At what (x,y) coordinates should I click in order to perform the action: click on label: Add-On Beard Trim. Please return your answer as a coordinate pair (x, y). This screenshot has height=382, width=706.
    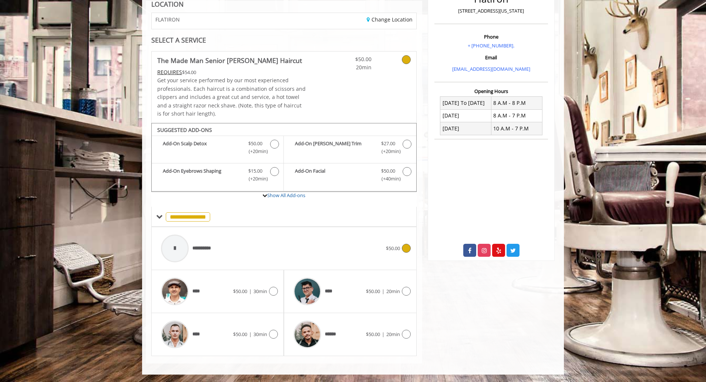
    Looking at the image, I should click on (350, 148).